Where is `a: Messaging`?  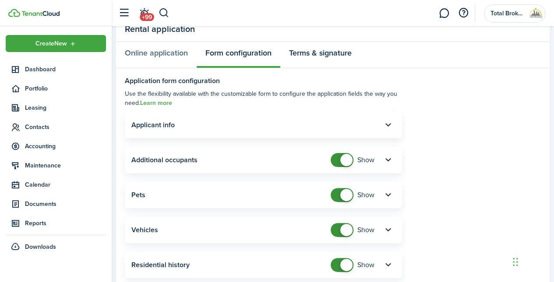 a: Messaging is located at coordinates (444, 13).